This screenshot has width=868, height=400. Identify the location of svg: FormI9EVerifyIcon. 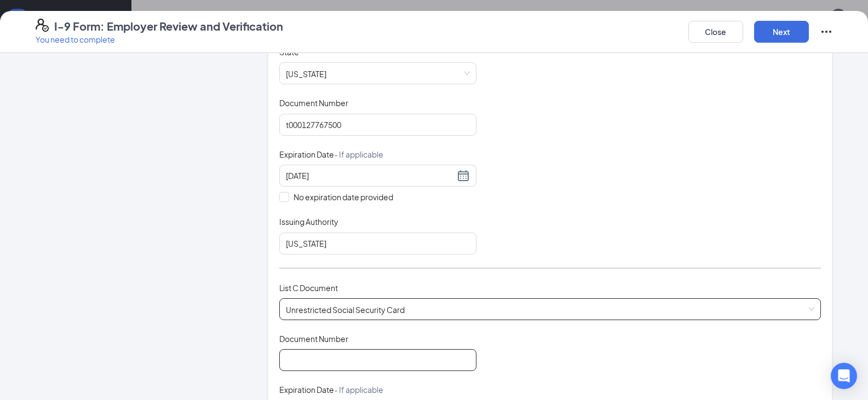
(42, 25).